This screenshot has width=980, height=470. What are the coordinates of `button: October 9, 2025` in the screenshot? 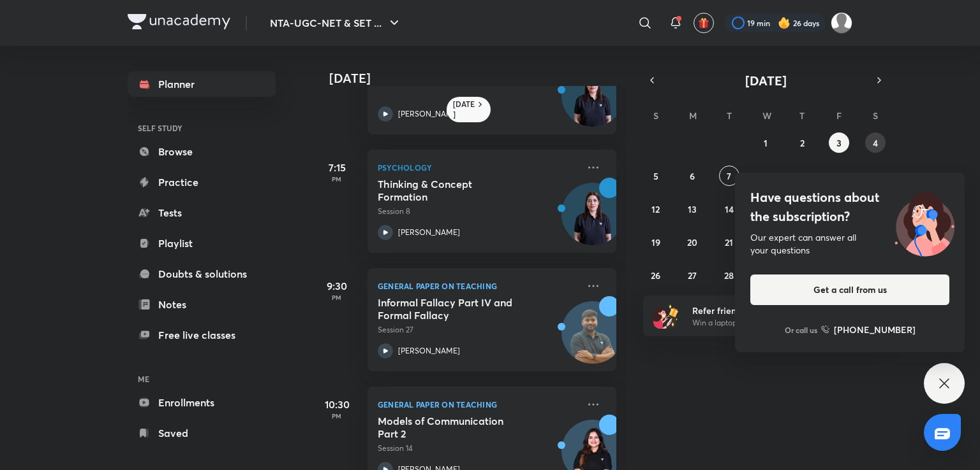 It's located at (802, 176).